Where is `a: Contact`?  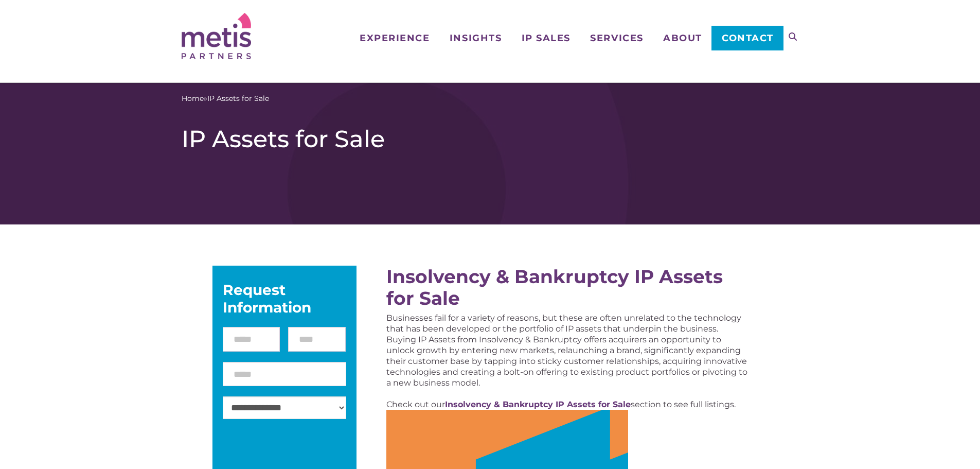 a: Contact is located at coordinates (747, 38).